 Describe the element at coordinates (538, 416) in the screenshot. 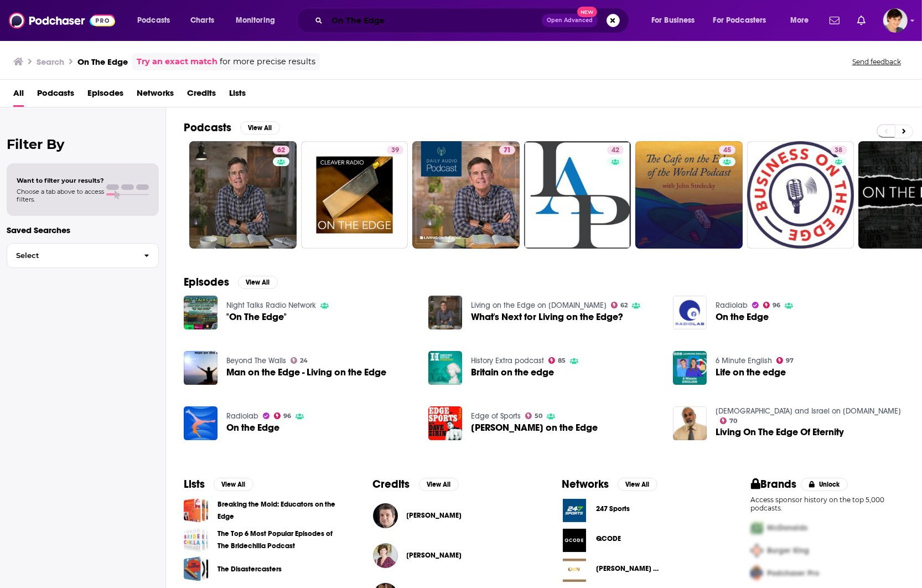

I see `span: 50` at that location.